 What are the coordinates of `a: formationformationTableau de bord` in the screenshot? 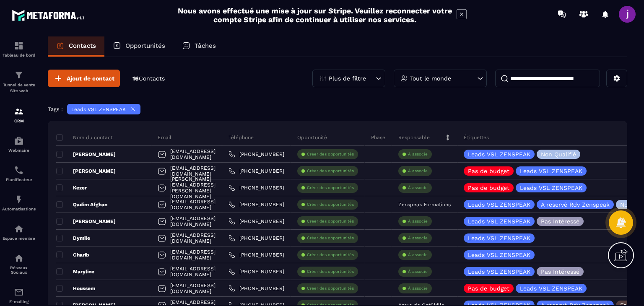 It's located at (19, 49).